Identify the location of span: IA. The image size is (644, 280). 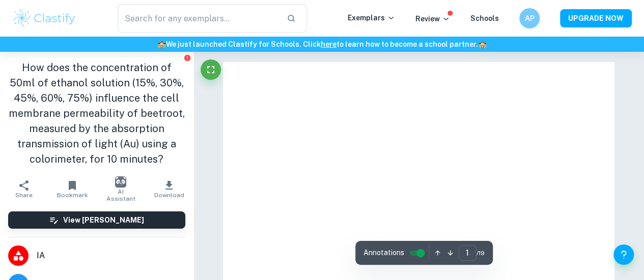
(111, 256).